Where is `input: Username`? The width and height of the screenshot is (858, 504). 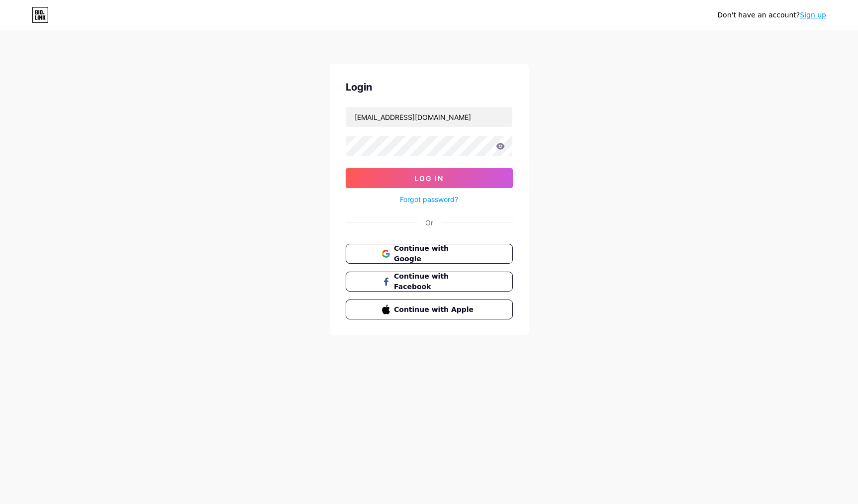
input: Username is located at coordinates (429, 117).